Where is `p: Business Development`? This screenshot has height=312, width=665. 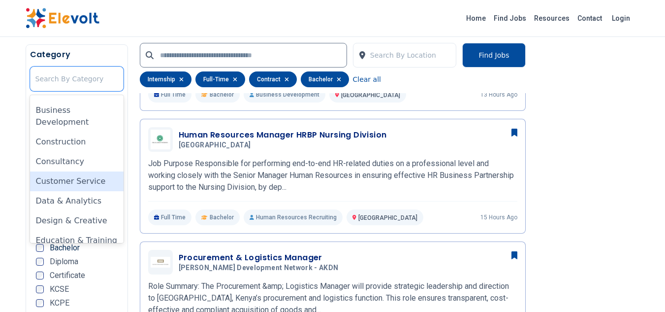 p: Business Development is located at coordinates (285, 95).